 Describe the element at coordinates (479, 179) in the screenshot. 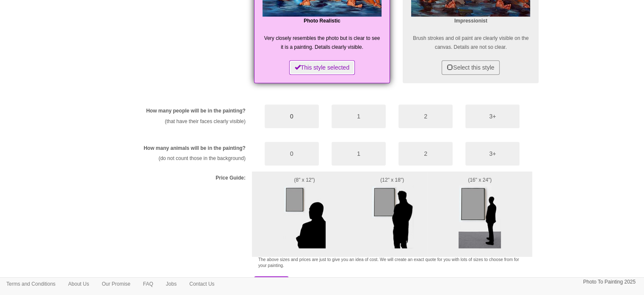

I see `p: (16" x 24")` at that location.